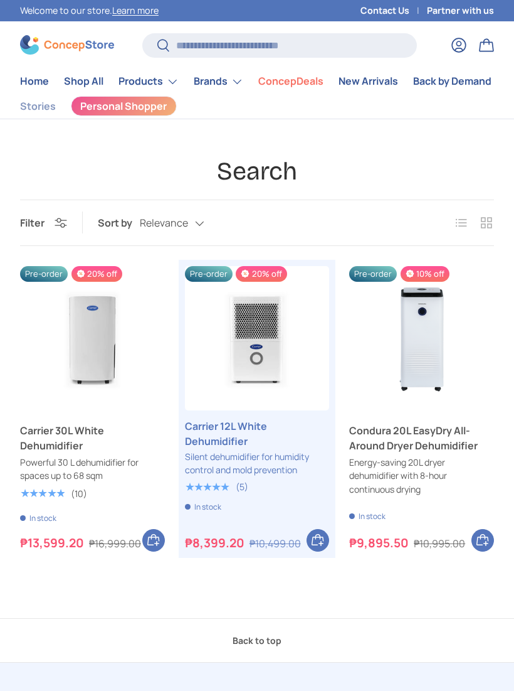  Describe the element at coordinates (32, 223) in the screenshot. I see `span: Filter` at that location.